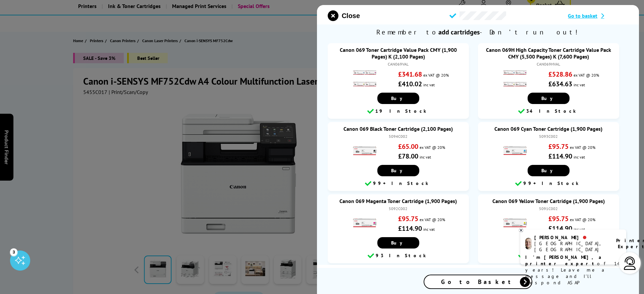 The image size is (644, 294). Describe the element at coordinates (398, 256) in the screenshot. I see `div: 93 In Stock` at that location.